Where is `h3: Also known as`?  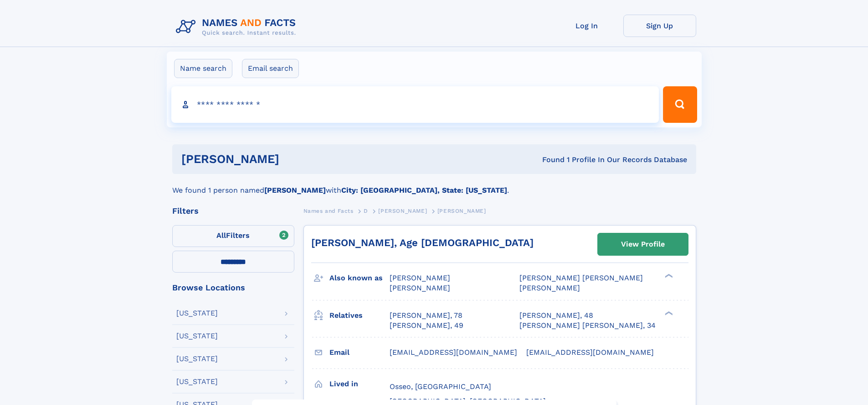 h3: Also known as is located at coordinates (359, 278).